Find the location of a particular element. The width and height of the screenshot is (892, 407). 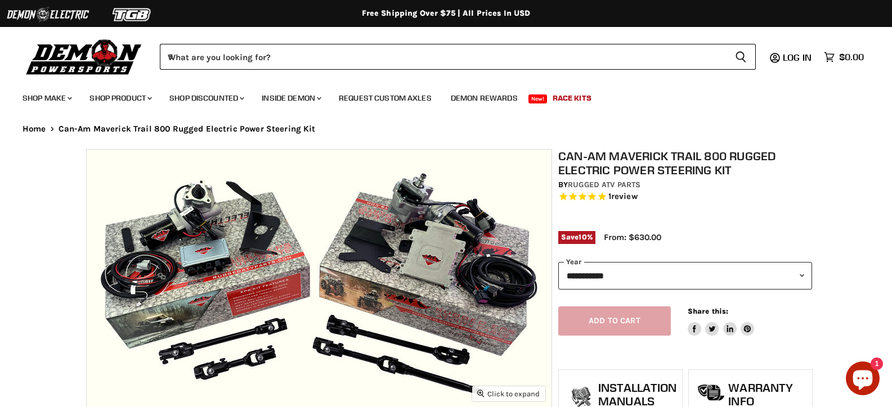

button: Search is located at coordinates (741, 57).